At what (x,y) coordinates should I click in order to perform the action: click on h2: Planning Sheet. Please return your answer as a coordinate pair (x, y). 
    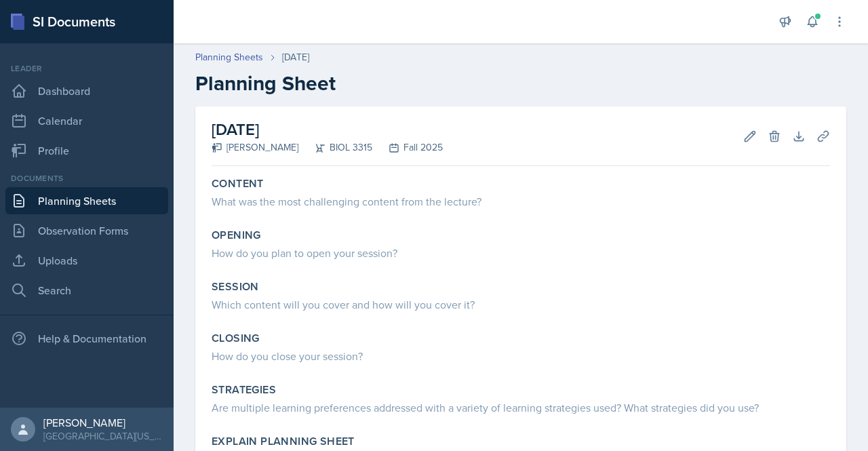
    Looking at the image, I should click on (520, 83).